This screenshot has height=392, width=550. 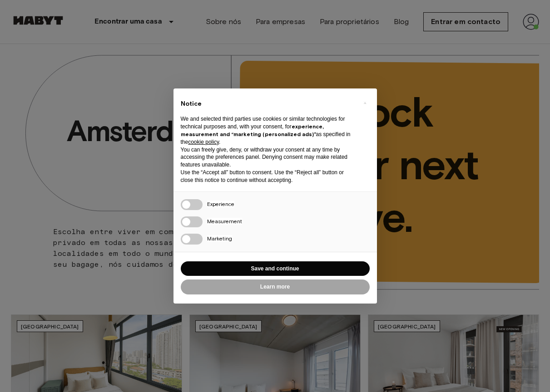 I want to click on a: cookie policy, so click(x=203, y=142).